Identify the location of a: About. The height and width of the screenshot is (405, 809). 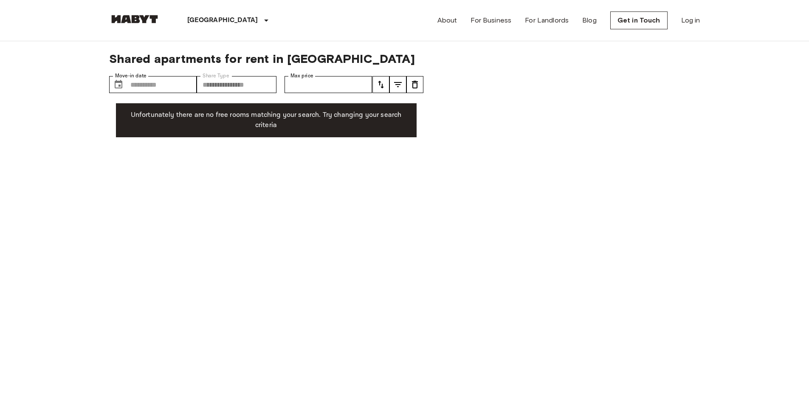
(447, 20).